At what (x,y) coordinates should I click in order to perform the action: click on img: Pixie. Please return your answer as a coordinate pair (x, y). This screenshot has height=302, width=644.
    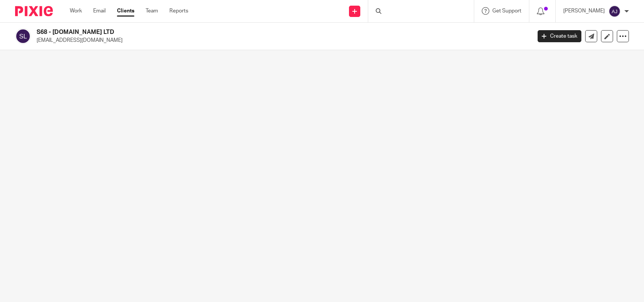
    Looking at the image, I should click on (34, 11).